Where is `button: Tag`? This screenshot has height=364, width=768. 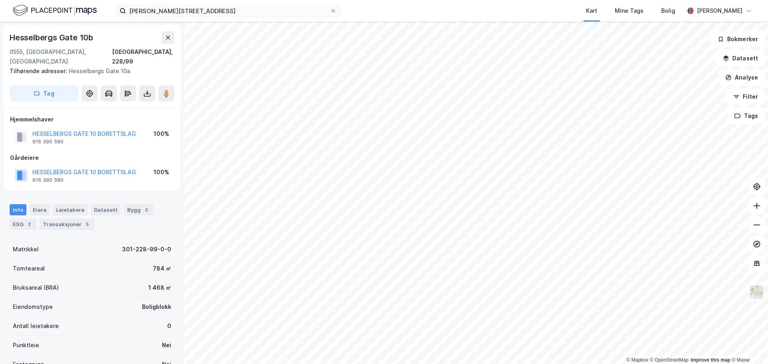
button: Tag is located at coordinates (44, 94).